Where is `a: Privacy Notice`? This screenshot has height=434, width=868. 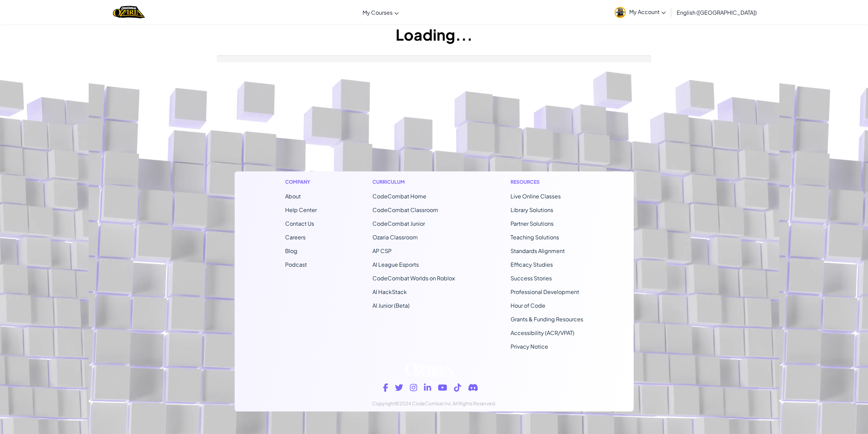 a: Privacy Notice is located at coordinates (530, 346).